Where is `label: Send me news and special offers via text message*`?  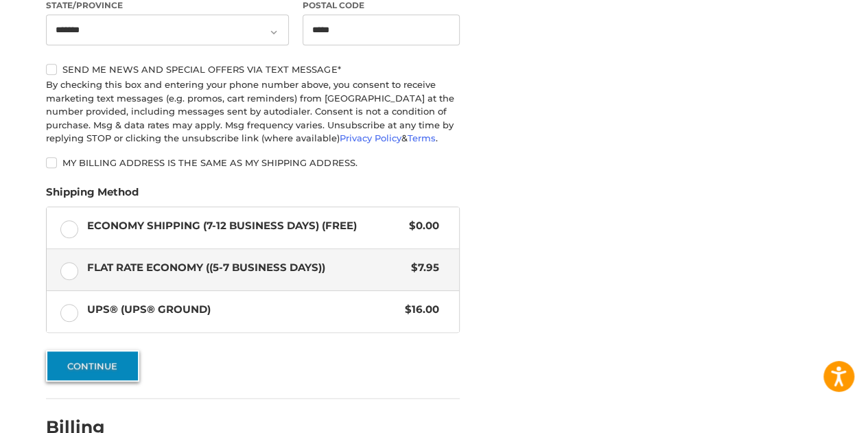
label: Send me news and special offers via text message* is located at coordinates (252, 70).